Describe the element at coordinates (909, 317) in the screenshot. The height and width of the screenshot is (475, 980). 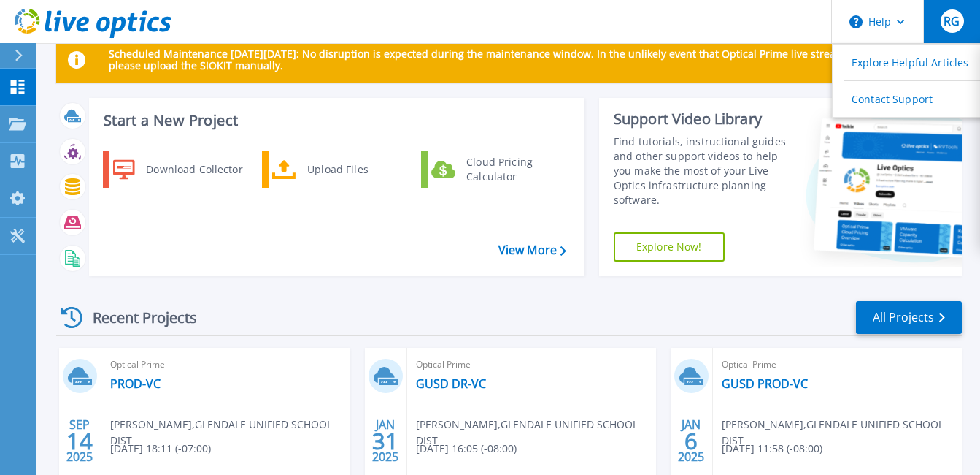
I see `a: All Projects` at that location.